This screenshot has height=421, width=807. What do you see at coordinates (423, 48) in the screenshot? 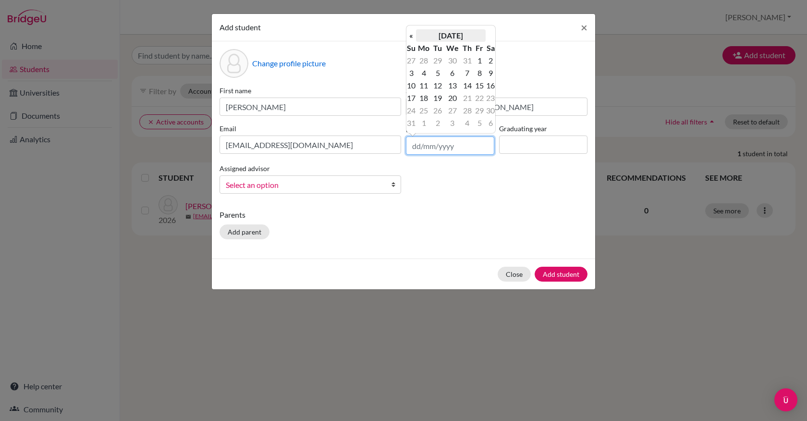
I see `th: Mo` at bounding box center [423, 48].